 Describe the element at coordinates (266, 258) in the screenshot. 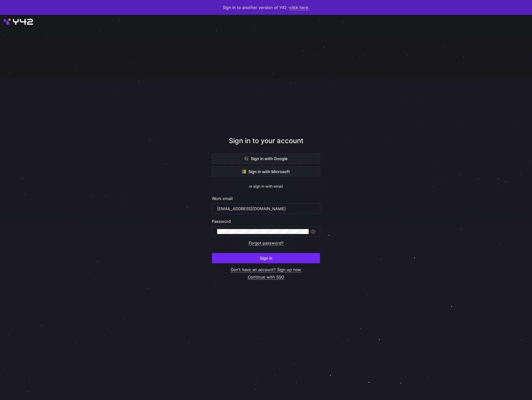

I see `span: Sign in` at that location.